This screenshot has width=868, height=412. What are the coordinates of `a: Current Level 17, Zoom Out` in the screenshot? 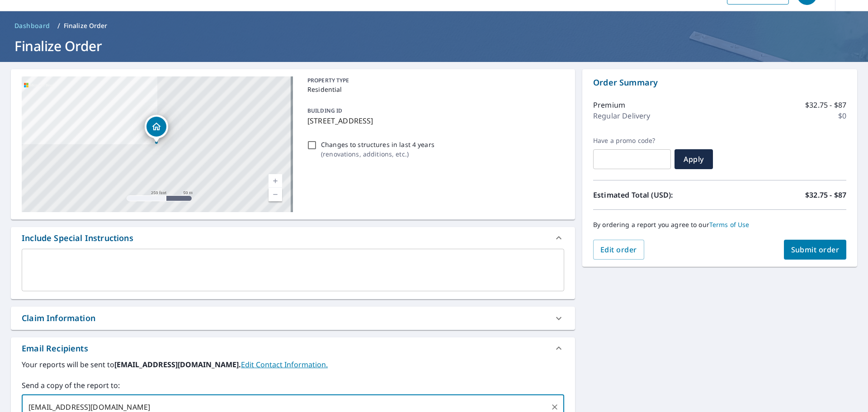 It's located at (275, 195).